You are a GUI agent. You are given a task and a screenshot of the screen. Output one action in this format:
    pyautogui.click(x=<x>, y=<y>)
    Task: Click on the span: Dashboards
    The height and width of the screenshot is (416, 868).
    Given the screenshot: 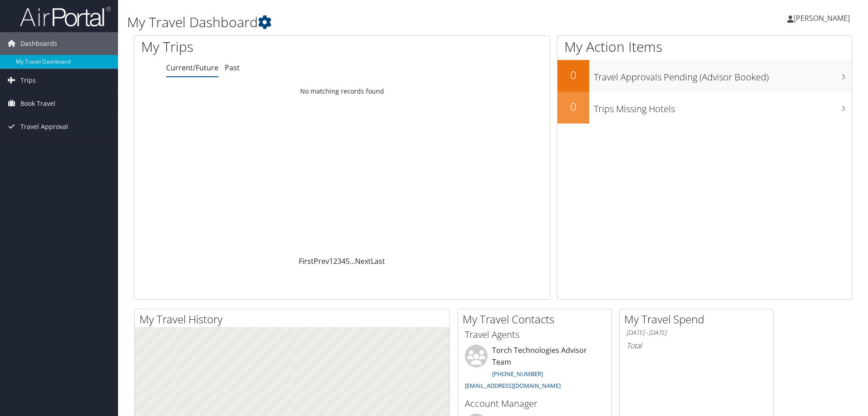 What is the action you would take?
    pyautogui.click(x=38, y=44)
    